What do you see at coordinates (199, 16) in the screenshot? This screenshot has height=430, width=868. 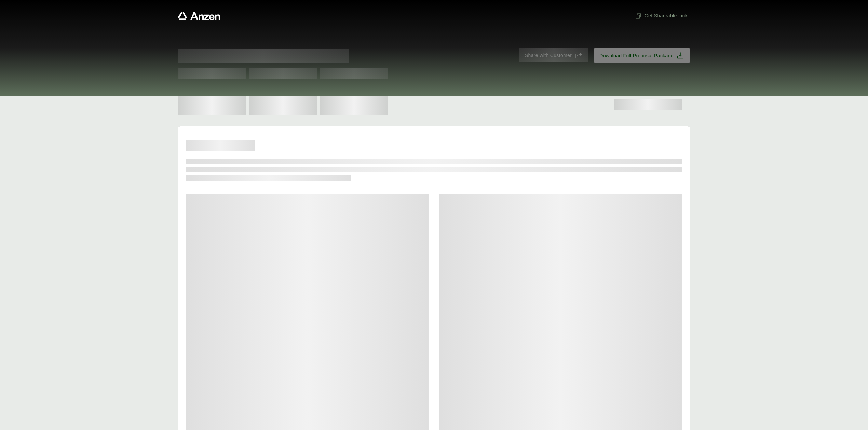 I see `a: Anzen website` at bounding box center [199, 16].